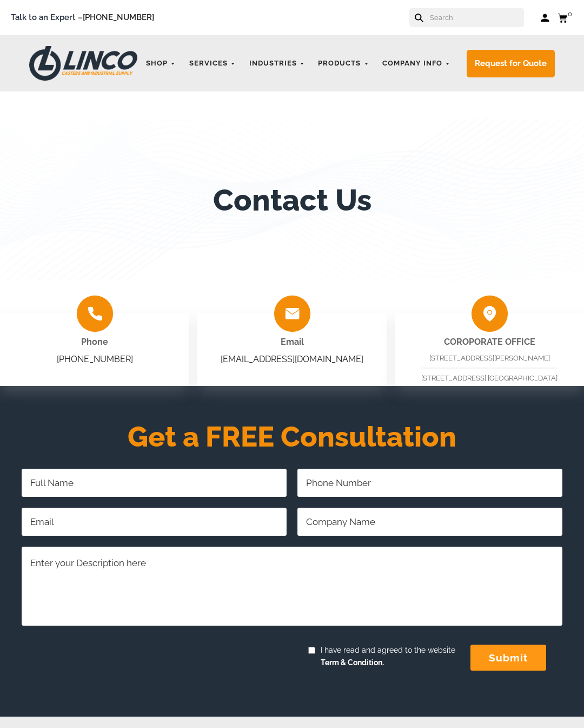  I want to click on img: group-2010.png, so click(490, 313).